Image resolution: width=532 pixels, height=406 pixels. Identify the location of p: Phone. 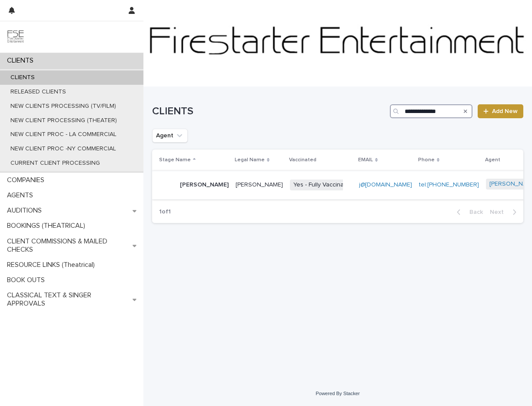
(426, 160).